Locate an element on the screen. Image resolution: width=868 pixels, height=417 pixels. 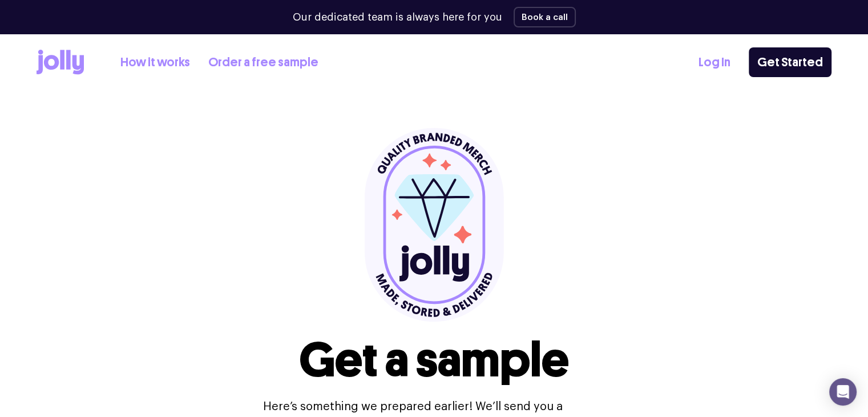
h1: Get a sample is located at coordinates (434, 360).